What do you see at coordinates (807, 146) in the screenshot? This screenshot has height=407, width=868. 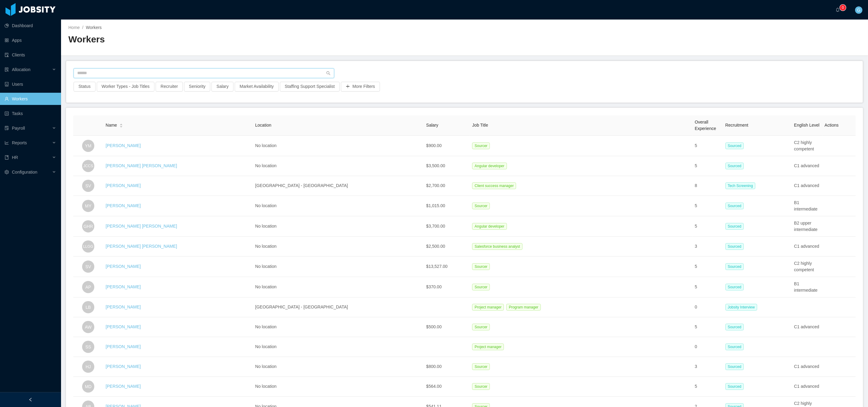 I see `td: C2 highly competent` at bounding box center [807, 146].